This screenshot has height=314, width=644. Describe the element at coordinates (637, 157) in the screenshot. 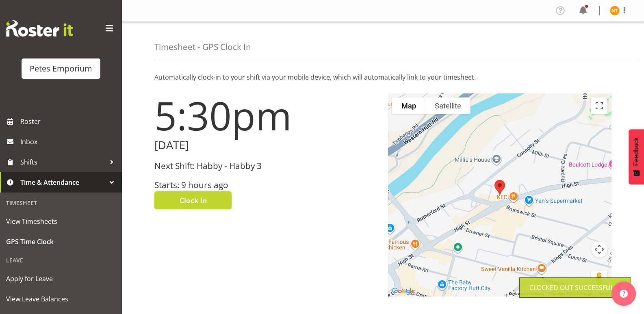

I see `button: Feedback - Show survey` at that location.